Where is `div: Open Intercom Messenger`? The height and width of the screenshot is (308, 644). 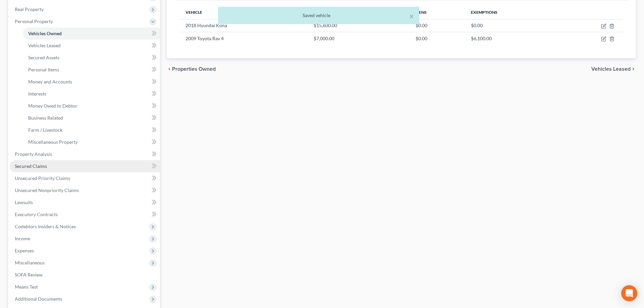 div: Open Intercom Messenger is located at coordinates (629, 293).